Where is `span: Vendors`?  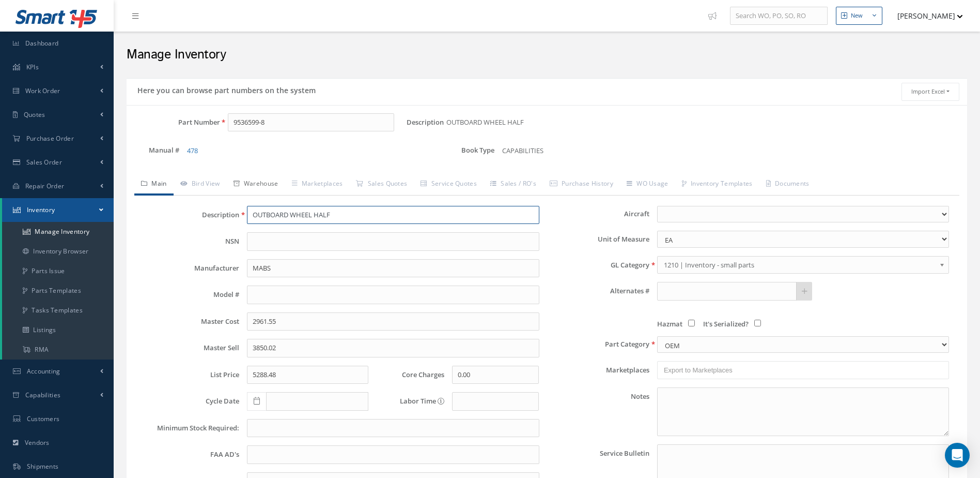 span: Vendors is located at coordinates (37, 442).